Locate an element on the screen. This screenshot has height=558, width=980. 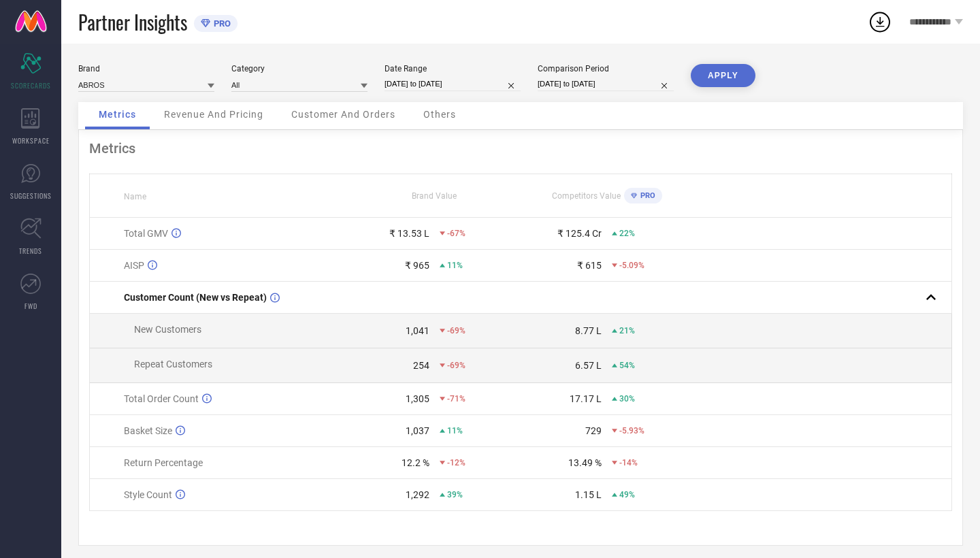
span: SCORECARDS is located at coordinates (30, 85).